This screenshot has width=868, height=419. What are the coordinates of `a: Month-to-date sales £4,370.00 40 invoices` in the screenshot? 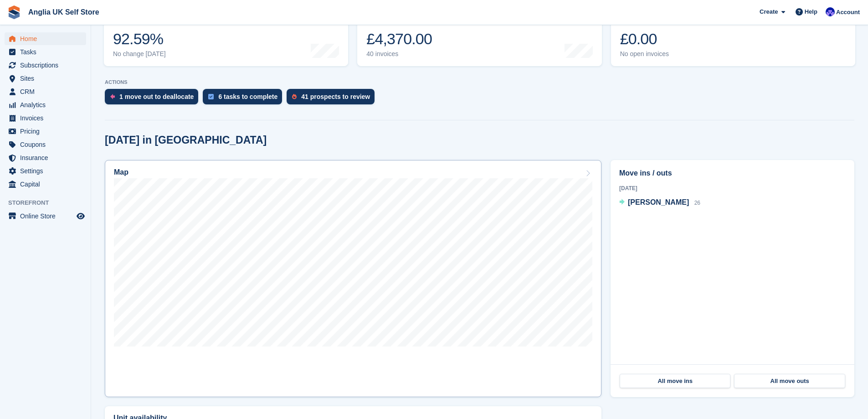 It's located at (479, 37).